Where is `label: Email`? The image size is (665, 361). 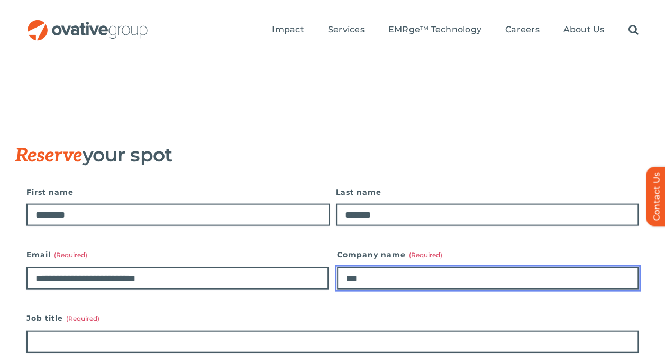 label: Email is located at coordinates (177, 255).